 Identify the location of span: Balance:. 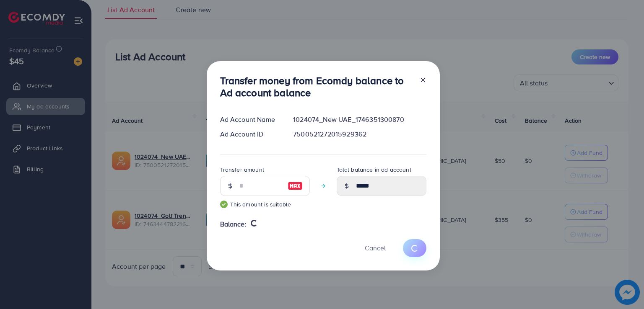
(233, 224).